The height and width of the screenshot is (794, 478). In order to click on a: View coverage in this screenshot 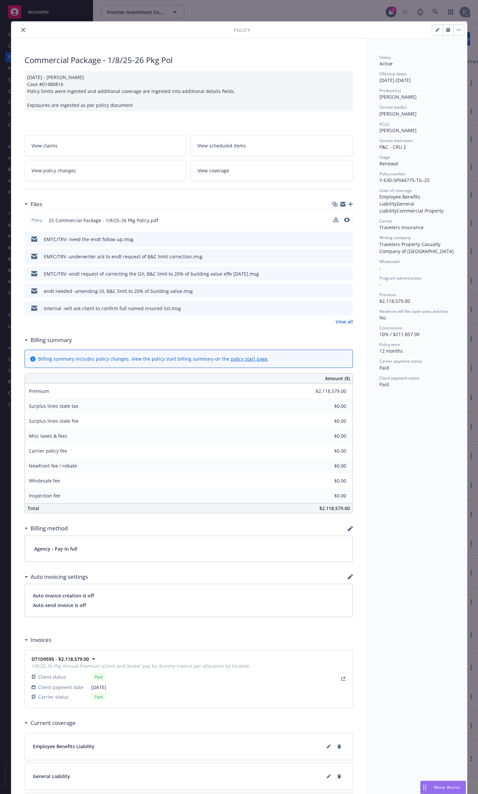, I will do `click(272, 170)`.